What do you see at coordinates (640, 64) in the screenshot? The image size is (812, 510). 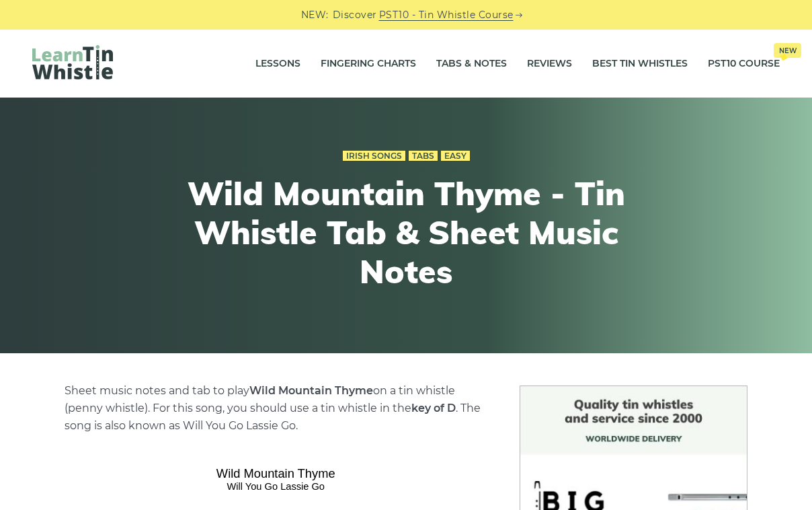 I see `a: Best Tin Whistles` at bounding box center [640, 64].